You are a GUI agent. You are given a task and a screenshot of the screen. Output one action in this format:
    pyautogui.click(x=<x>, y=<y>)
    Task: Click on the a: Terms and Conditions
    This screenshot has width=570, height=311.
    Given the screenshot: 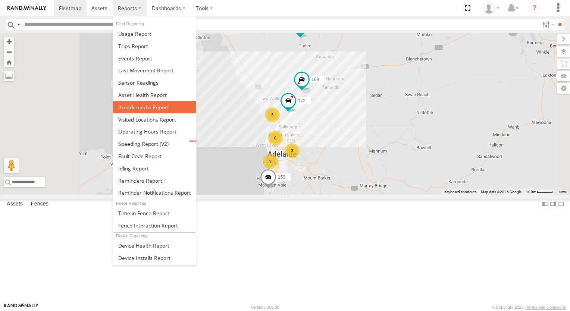 What is the action you would take?
    pyautogui.click(x=546, y=307)
    